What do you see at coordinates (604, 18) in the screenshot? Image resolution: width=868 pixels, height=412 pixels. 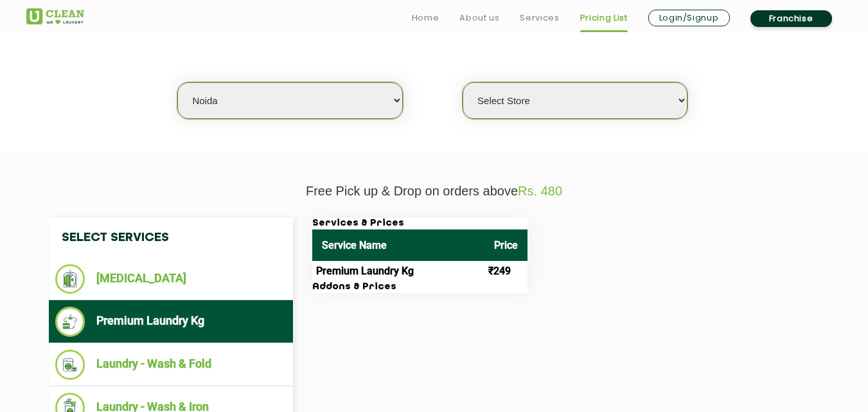 I see `a: Pricing List` at bounding box center [604, 18].